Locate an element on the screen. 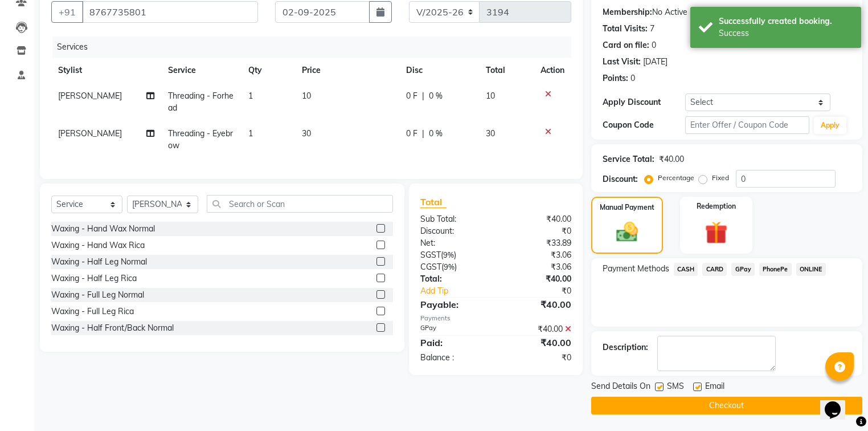 This screenshot has height=431, width=868. span: Threading - Eyebrow is located at coordinates (200, 139).